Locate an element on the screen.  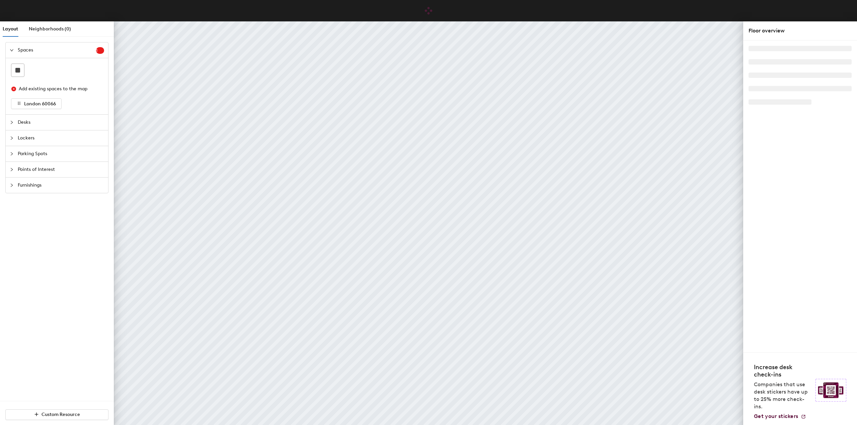
span: Desks is located at coordinates (61, 122).